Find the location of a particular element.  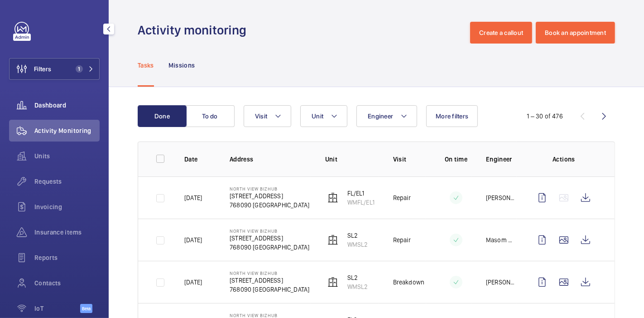

p: FL/EL1 is located at coordinates (361, 193).